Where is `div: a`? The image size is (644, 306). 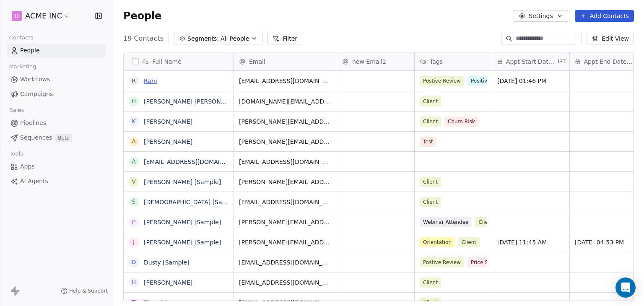
div: a is located at coordinates (134, 161).